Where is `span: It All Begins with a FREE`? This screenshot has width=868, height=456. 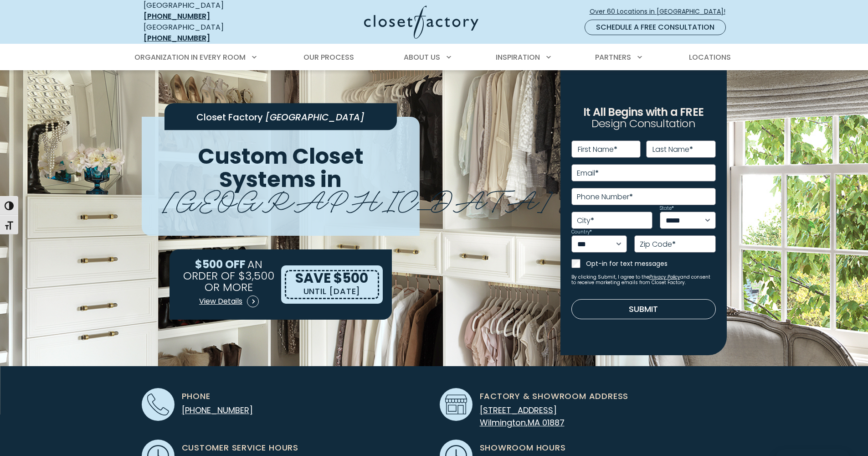 span: It All Begins with a FREE is located at coordinates (643, 112).